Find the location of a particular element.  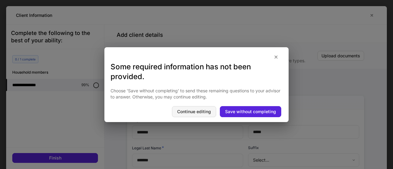

div: Save without completing is located at coordinates (251, 112).